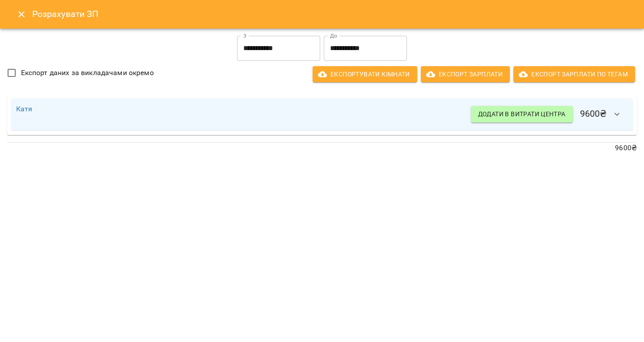 Image resolution: width=644 pixels, height=342 pixels. What do you see at coordinates (574, 74) in the screenshot?
I see `span: Експорт Зарплати по тегам` at bounding box center [574, 74].